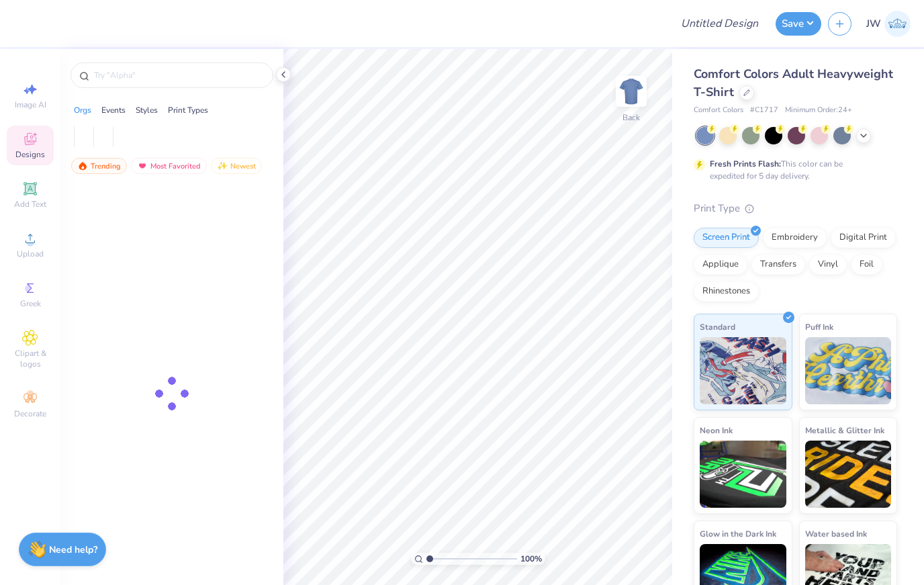  Describe the element at coordinates (30, 155) in the screenshot. I see `span: Designs` at that location.